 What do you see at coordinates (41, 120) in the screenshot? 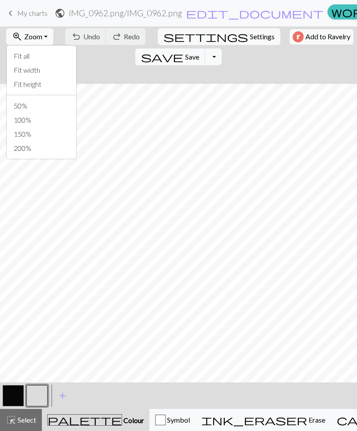
I see `button: 100%` at bounding box center [41, 120].